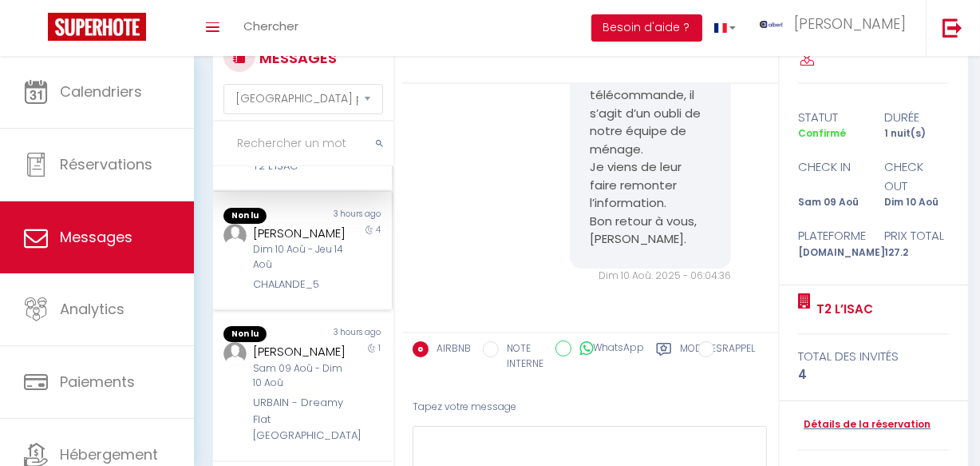 The image size is (980, 466). Describe the element at coordinates (647, 28) in the screenshot. I see `button: Besoin d'aide ?` at that location.